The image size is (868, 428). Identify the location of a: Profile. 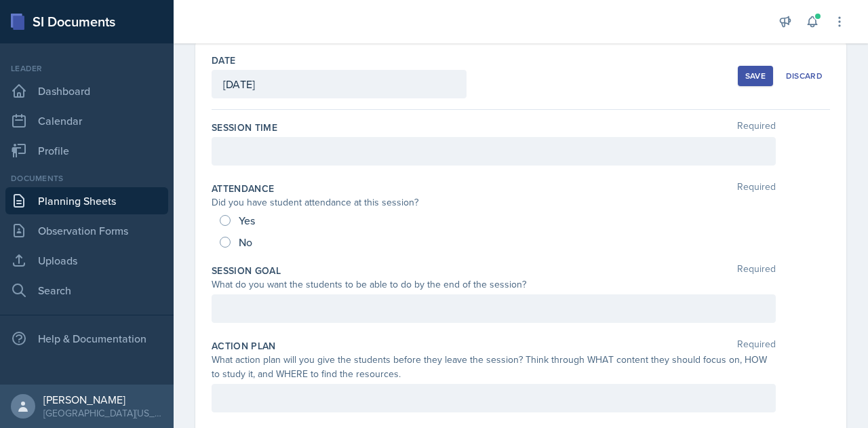
(86, 150).